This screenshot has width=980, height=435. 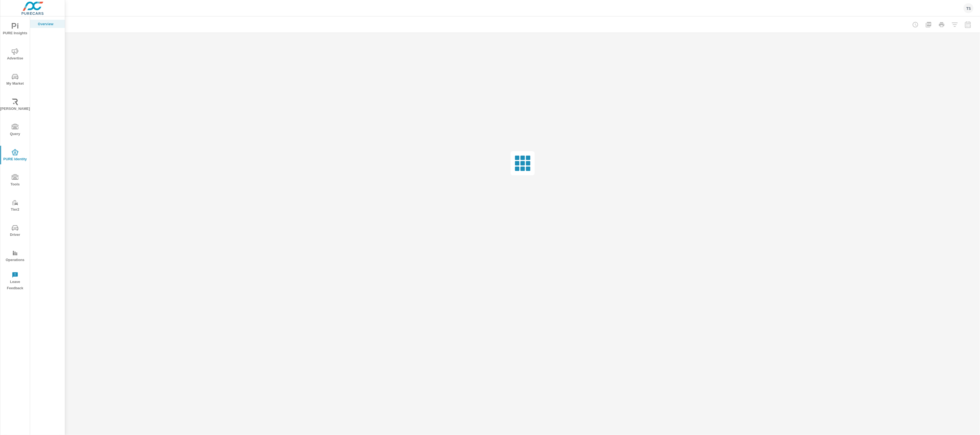 What do you see at coordinates (47, 23) in the screenshot?
I see `div: Overview` at bounding box center [47, 23].